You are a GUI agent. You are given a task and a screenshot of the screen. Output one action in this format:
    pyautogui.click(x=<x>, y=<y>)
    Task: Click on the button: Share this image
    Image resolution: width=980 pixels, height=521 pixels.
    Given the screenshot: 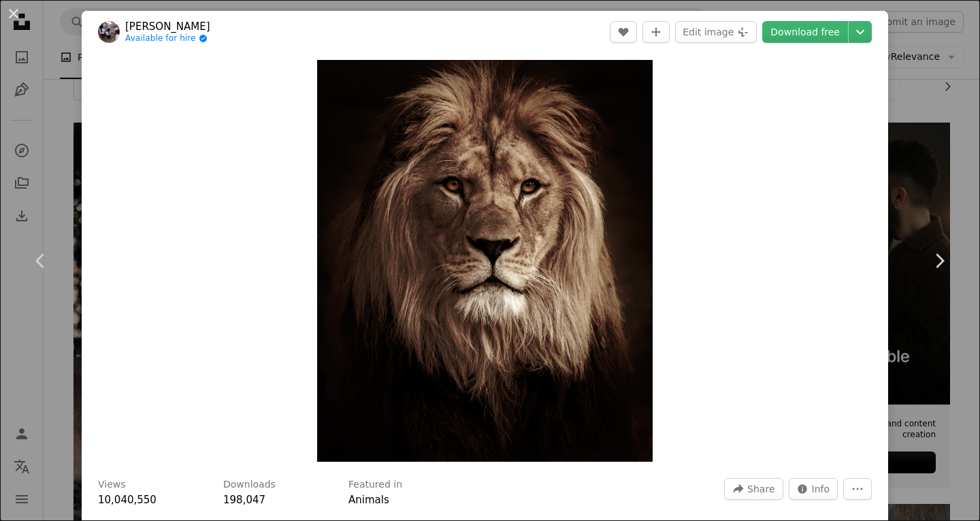 What is the action you would take?
    pyautogui.click(x=753, y=489)
    